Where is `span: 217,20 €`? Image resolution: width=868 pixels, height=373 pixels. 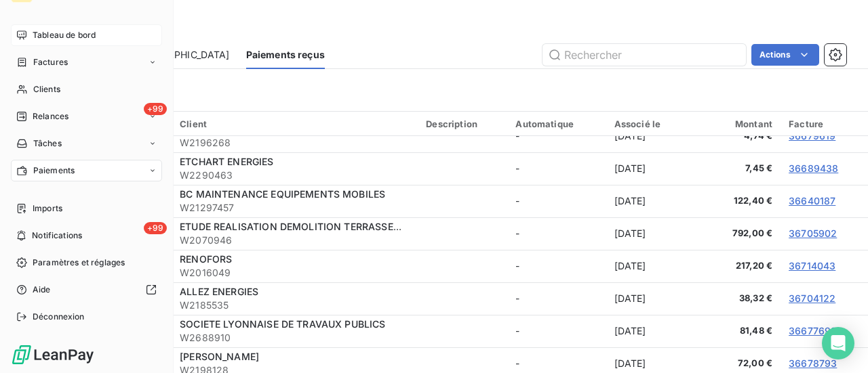 span: 217,20 € is located at coordinates (739, 266).